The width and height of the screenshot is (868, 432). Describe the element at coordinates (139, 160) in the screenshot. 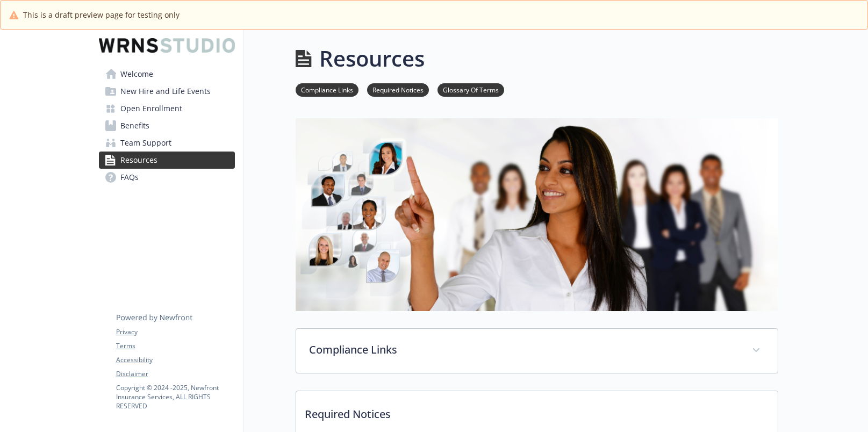

I see `span: Resources` at that location.